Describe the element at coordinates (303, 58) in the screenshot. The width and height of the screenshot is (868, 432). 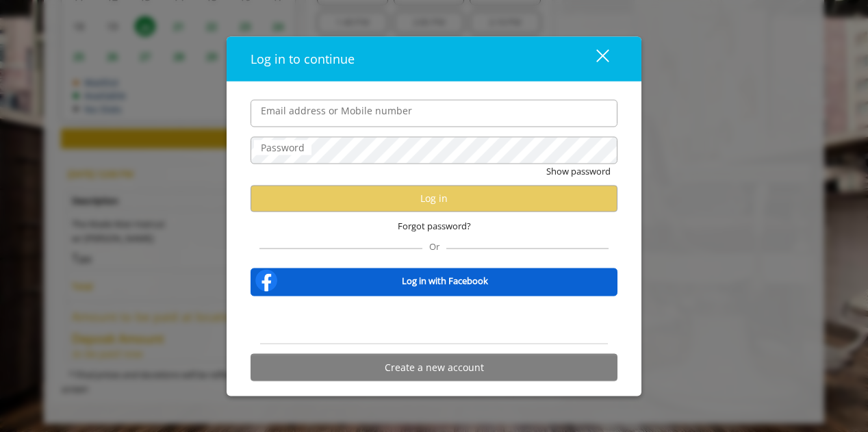
I see `span: Log in to continue` at that location.